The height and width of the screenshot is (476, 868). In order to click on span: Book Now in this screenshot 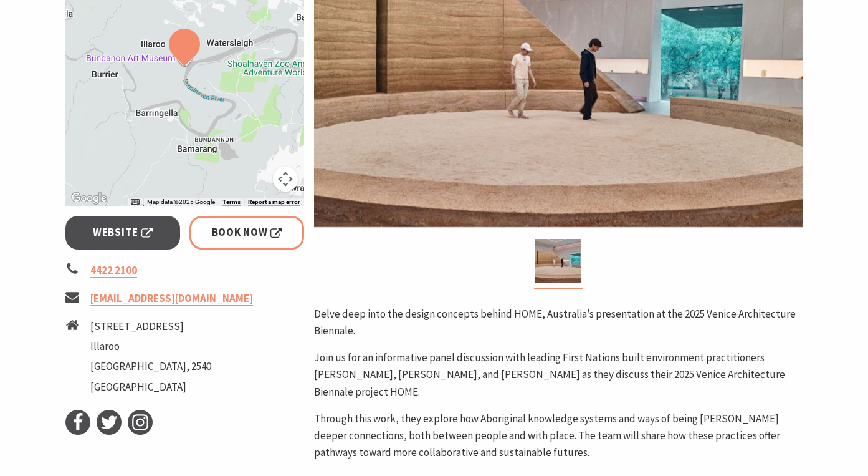, I will do `click(247, 232)`.